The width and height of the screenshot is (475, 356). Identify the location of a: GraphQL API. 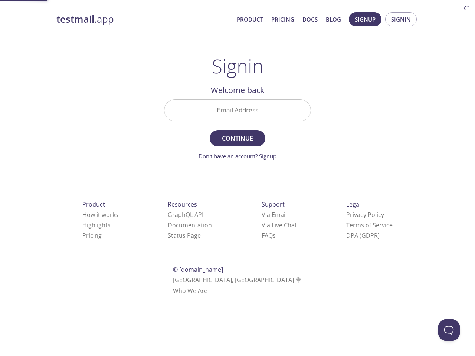
(186, 215).